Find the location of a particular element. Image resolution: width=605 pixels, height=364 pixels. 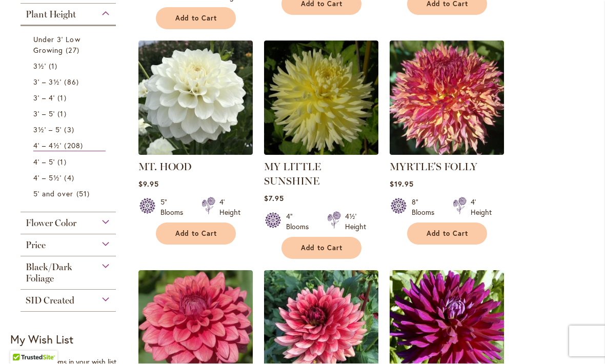

span: $9.95 is located at coordinates (149, 184).